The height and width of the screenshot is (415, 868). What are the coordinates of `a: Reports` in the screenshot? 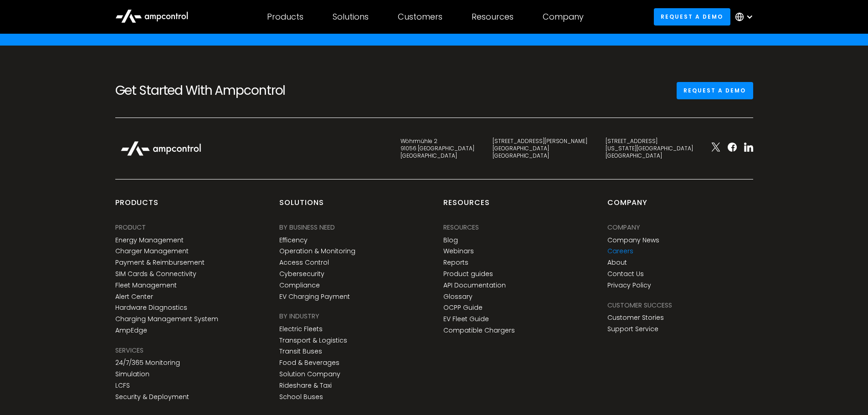 It's located at (456, 262).